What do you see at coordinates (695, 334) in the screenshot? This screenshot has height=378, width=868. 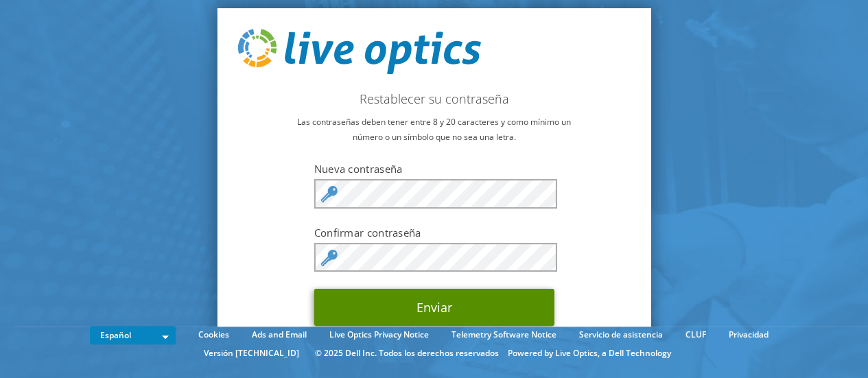 I see `a: CLUF` at bounding box center [695, 334].